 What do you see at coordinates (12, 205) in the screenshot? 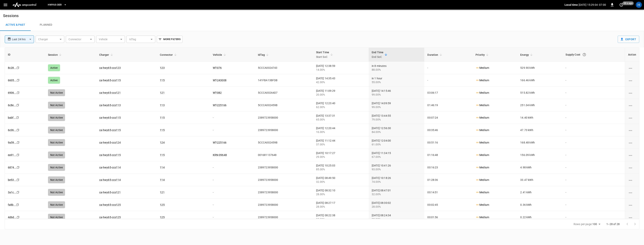
I see `a: fa8b...` at bounding box center [12, 205].